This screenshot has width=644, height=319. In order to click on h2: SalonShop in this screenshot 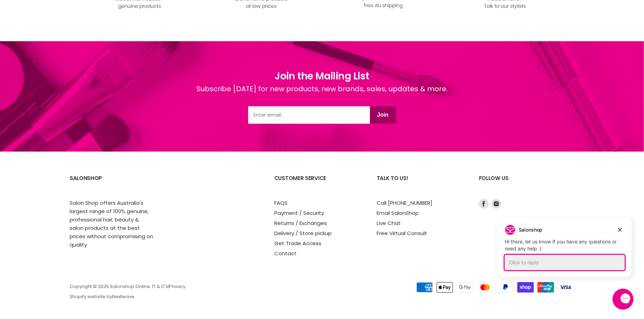, I will do `click(113, 184)`.